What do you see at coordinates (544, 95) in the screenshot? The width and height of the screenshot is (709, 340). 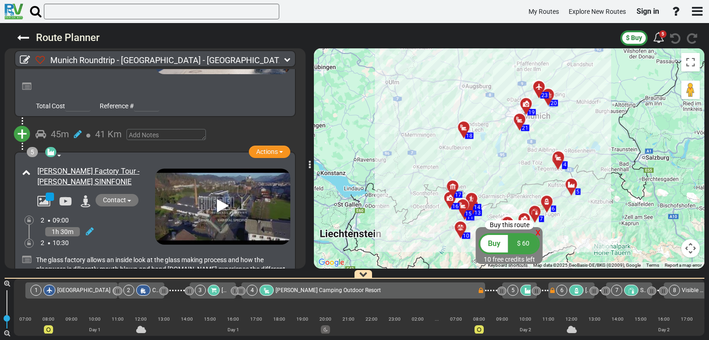 I see `span: 23` at bounding box center [544, 95].